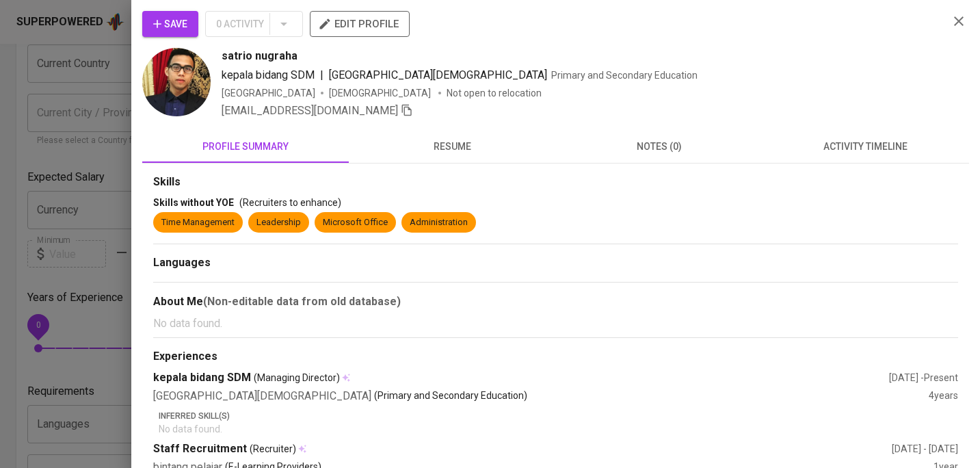 This screenshot has height=468, width=980. Describe the element at coordinates (273, 449) in the screenshot. I see `span: (Recruiter)` at that location.